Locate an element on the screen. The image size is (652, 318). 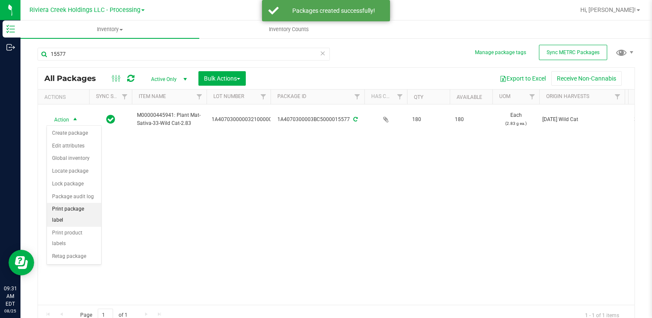
li: Global inventory is located at coordinates (74, 159).